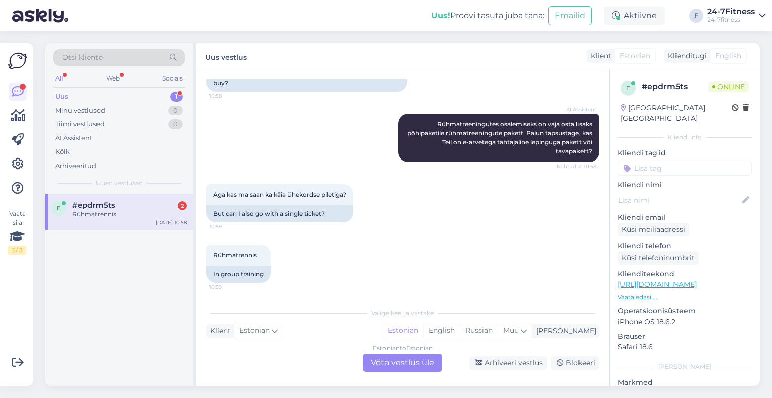 This screenshot has width=772, height=398. I want to click on span: Aga kas ma saan ka käia ühekordse piletiga?, so click(280, 194).